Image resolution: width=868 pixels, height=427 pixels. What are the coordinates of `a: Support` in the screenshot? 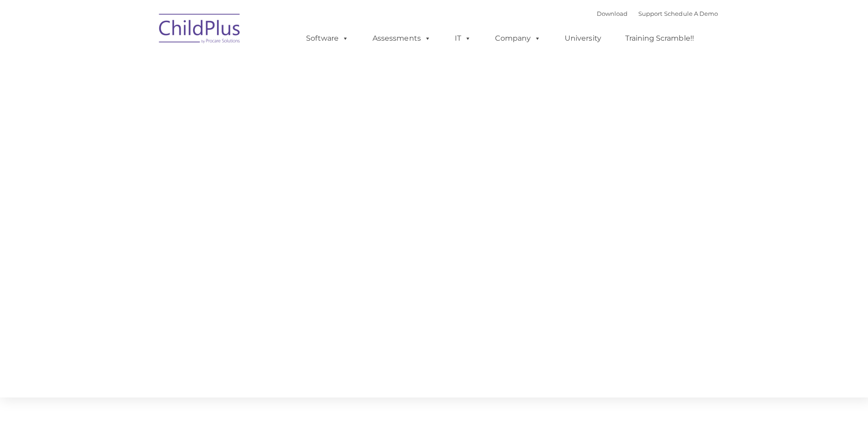 It's located at (647, 14).